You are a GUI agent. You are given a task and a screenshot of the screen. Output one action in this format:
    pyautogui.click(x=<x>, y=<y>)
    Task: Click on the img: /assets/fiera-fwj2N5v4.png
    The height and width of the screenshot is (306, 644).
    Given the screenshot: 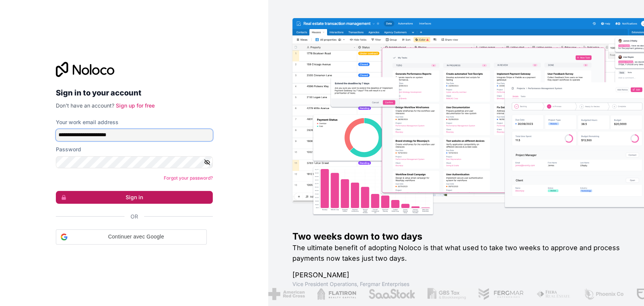 What is the action you would take?
    pyautogui.click(x=554, y=294)
    